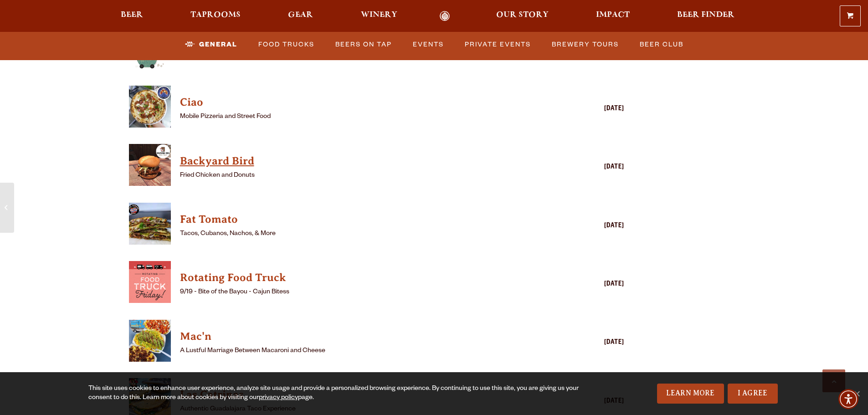  Describe the element at coordinates (300, 16) in the screenshot. I see `a: Gear` at that location.